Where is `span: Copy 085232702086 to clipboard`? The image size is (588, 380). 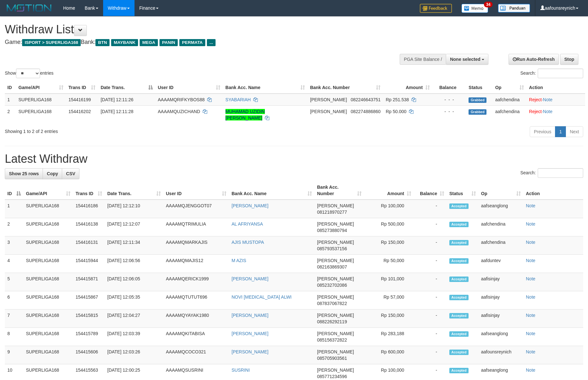 span: Copy 085232702086 to clipboard is located at coordinates (332, 285).